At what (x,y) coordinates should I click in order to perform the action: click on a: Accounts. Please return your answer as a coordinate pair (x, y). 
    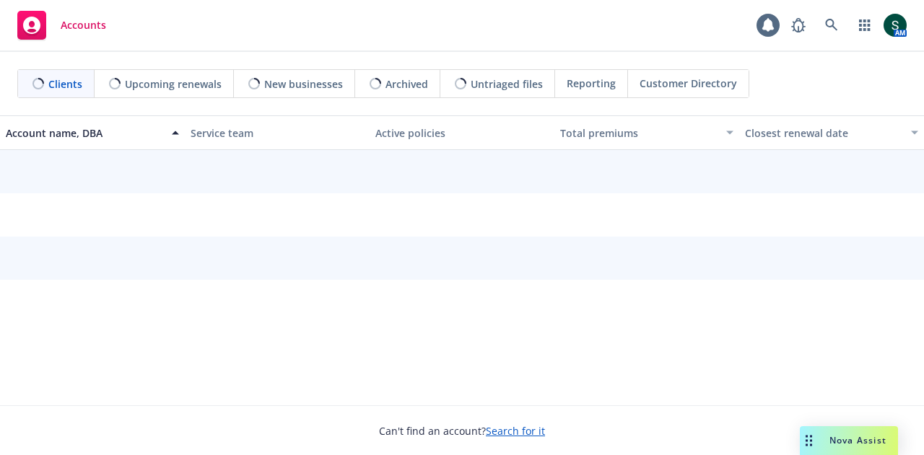
    Looking at the image, I should click on (61, 25).